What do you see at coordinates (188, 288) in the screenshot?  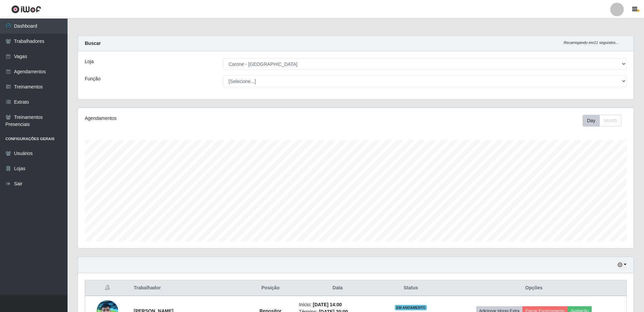 I see `th: Trabalhador` at bounding box center [188, 288].